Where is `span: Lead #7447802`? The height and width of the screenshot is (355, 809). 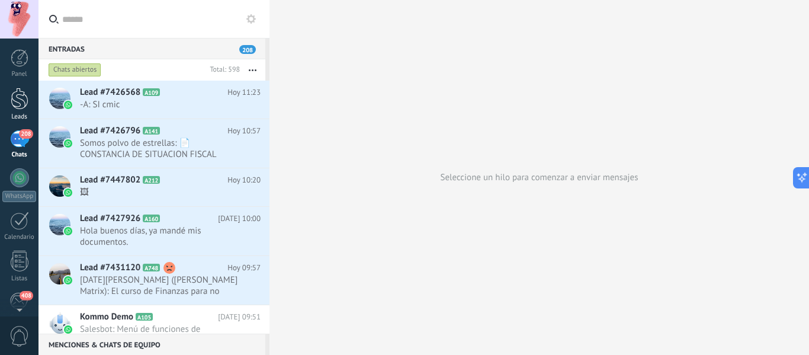
span: Lead #7447802 is located at coordinates (110, 180).